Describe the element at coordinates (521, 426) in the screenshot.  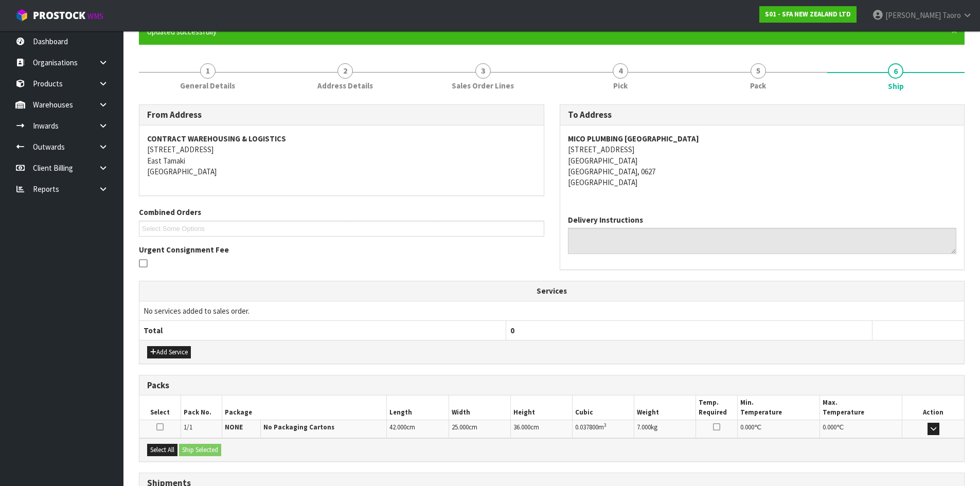
I see `span: 36.000` at that location.